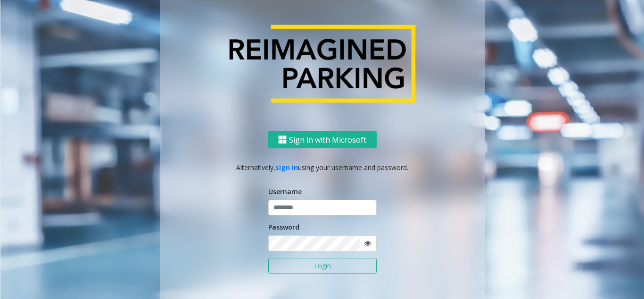 This screenshot has height=299, width=644. I want to click on button: Sign in with Microsoft, so click(322, 139).